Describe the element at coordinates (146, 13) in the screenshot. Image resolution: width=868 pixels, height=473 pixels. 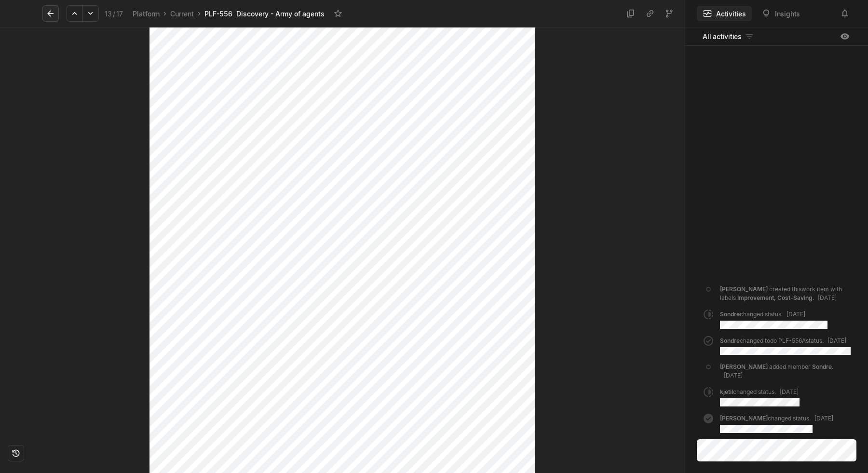
I see `div: Platform` at that location.